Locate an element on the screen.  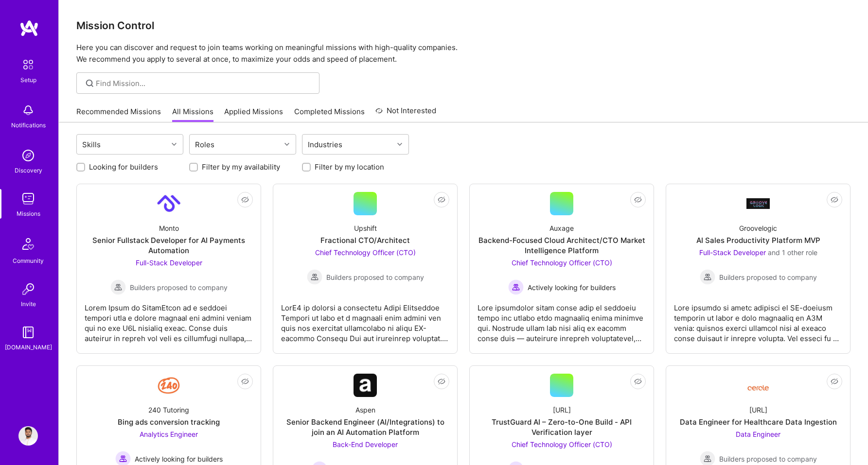
div: Missions is located at coordinates (28, 213).